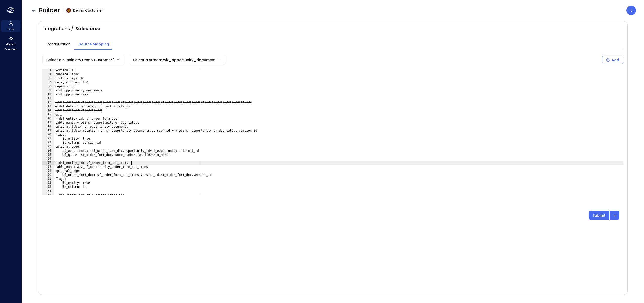 The height and width of the screenshot is (303, 644). I want to click on div: 28, so click(48, 167).